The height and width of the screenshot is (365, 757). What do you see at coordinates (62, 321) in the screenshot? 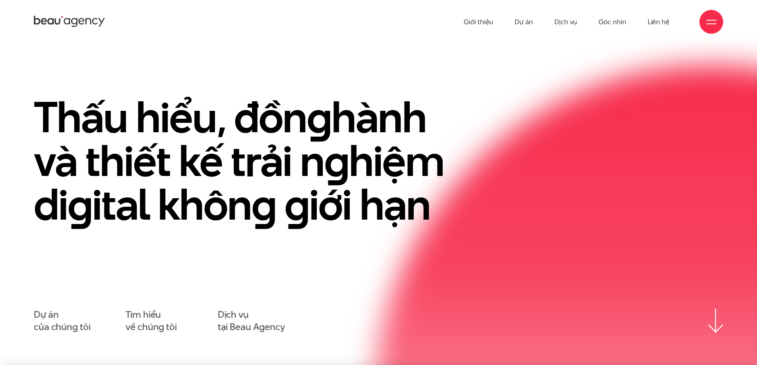
I see `a: Dự áncủa chúng tôi` at bounding box center [62, 321].